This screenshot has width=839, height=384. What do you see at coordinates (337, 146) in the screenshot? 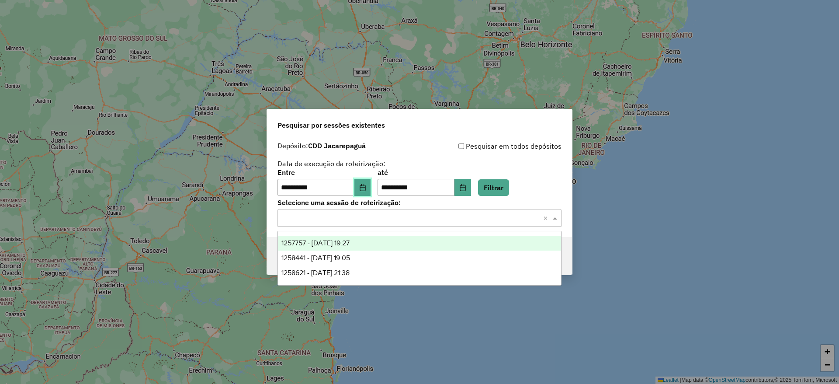
I see `strong: CDD Jacarepaguá` at bounding box center [337, 146].